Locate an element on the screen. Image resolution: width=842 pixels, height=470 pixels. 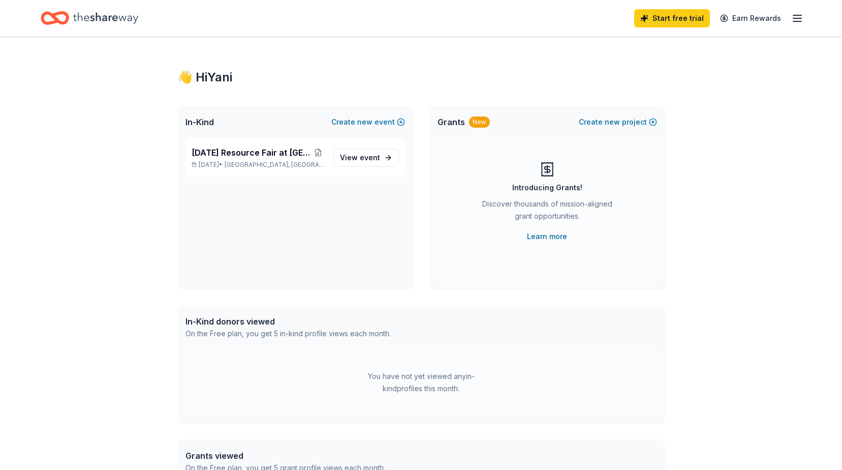
a: Home is located at coordinates (89, 18).